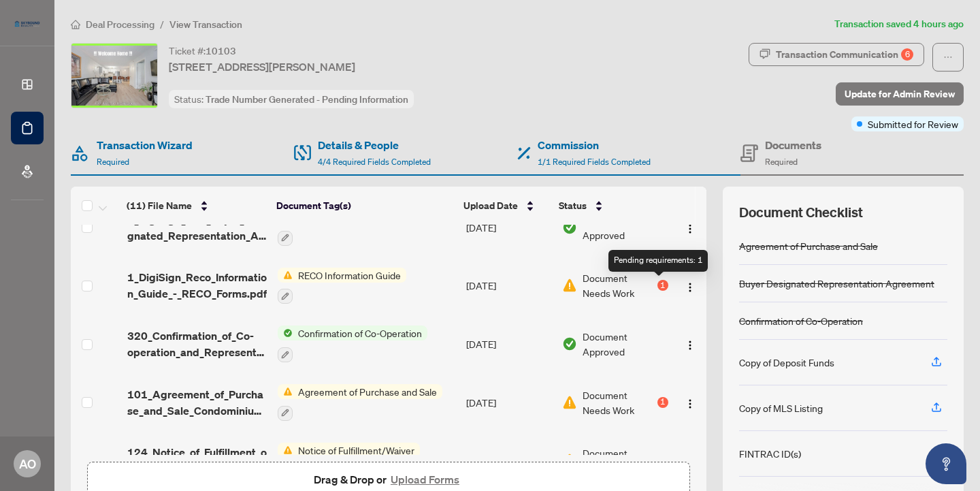  I want to click on div: Copy of MLS Listing, so click(781, 408).